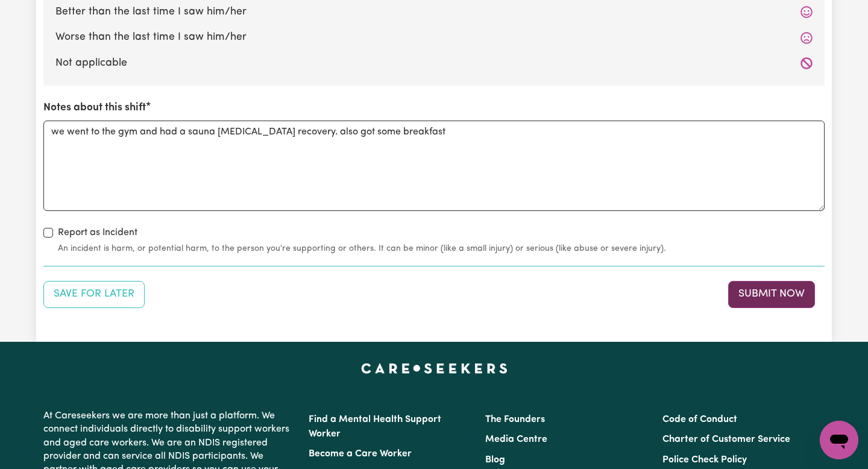 This screenshot has width=868, height=469. Describe the element at coordinates (772, 295) in the screenshot. I see `button: Submit your job report` at that location.